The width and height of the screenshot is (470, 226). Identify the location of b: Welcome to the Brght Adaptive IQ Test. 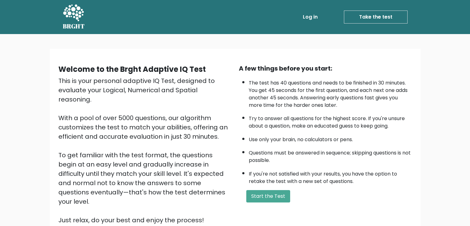
(132, 69).